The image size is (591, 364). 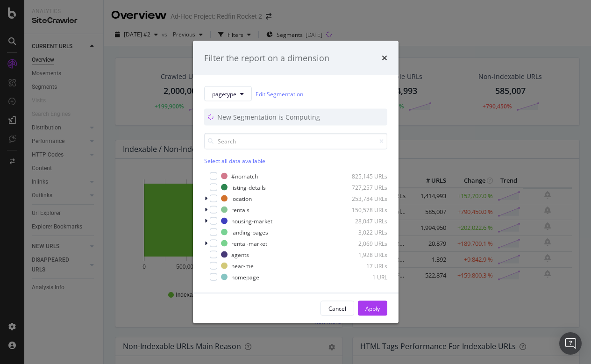 What do you see at coordinates (244, 175) in the screenshot?
I see `div: #nomatch` at bounding box center [244, 175].